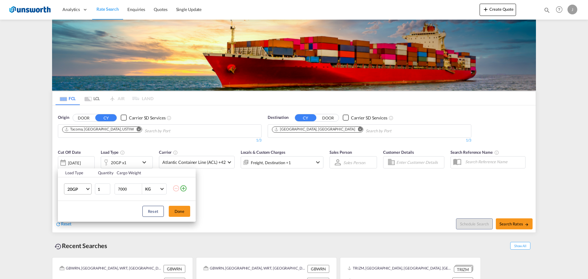 The image size is (588, 279). Describe the element at coordinates (153, 211) in the screenshot. I see `button: Reset` at that location.